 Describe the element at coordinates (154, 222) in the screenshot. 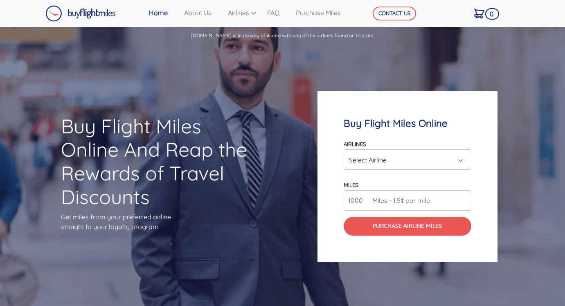

I see `p: Get miles from your preferred airline straight to your loyalty program` at that location.